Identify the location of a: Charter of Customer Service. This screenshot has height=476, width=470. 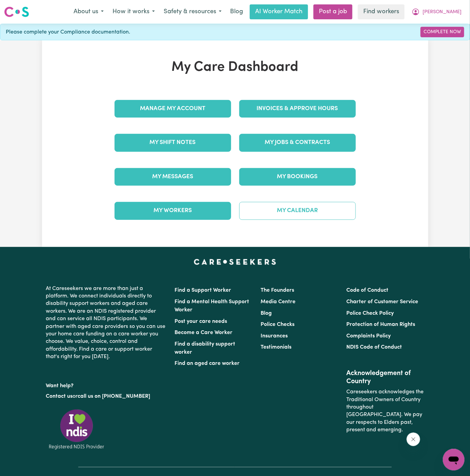
(382, 302).